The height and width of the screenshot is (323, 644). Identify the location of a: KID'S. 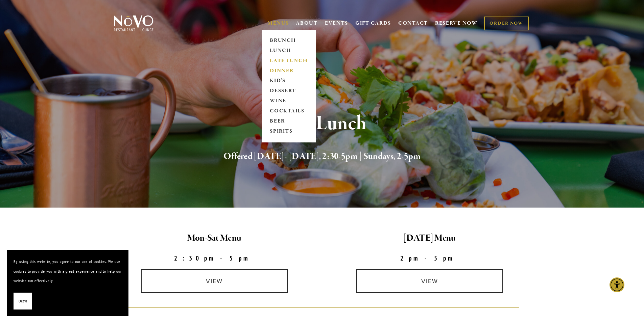
(289, 81).